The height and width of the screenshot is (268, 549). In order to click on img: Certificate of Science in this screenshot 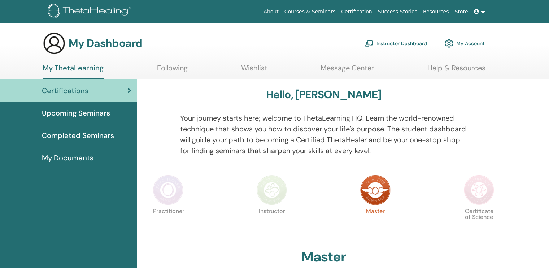, I will do `click(479, 190)`.